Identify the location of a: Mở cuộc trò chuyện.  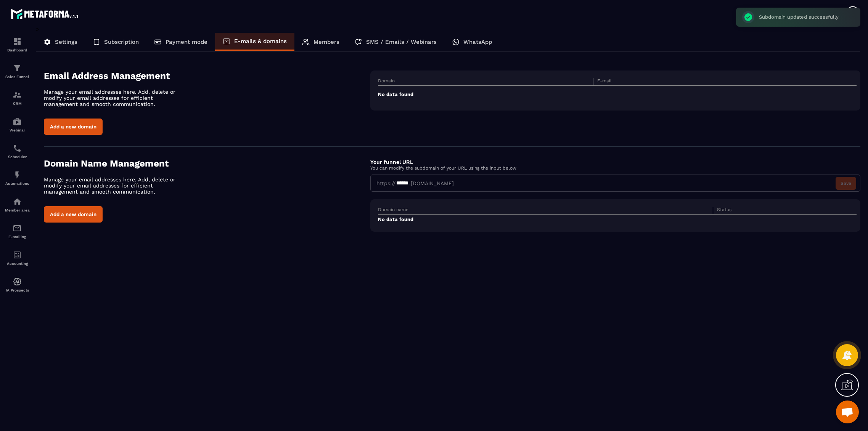
(847, 412).